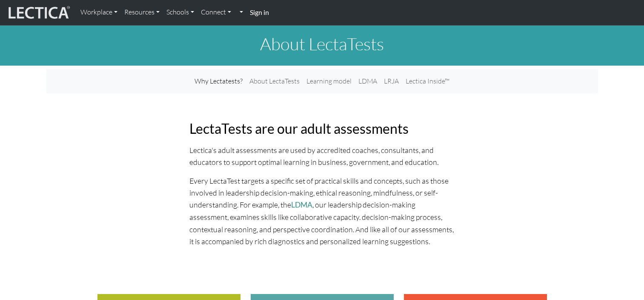 The height and width of the screenshot is (300, 644). What do you see at coordinates (322, 211) in the screenshot?
I see `p: Every LectaTest targets a specific set of practical skills and concepts, such as those involved i...` at bounding box center [322, 211].